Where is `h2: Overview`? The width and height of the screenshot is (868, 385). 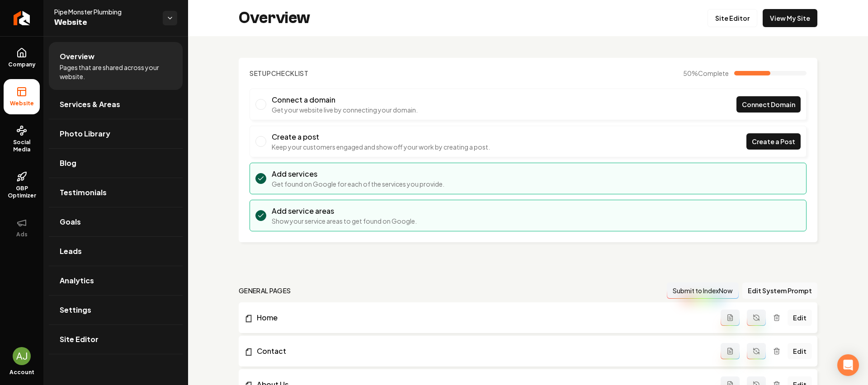
h2: Overview is located at coordinates (274, 18).